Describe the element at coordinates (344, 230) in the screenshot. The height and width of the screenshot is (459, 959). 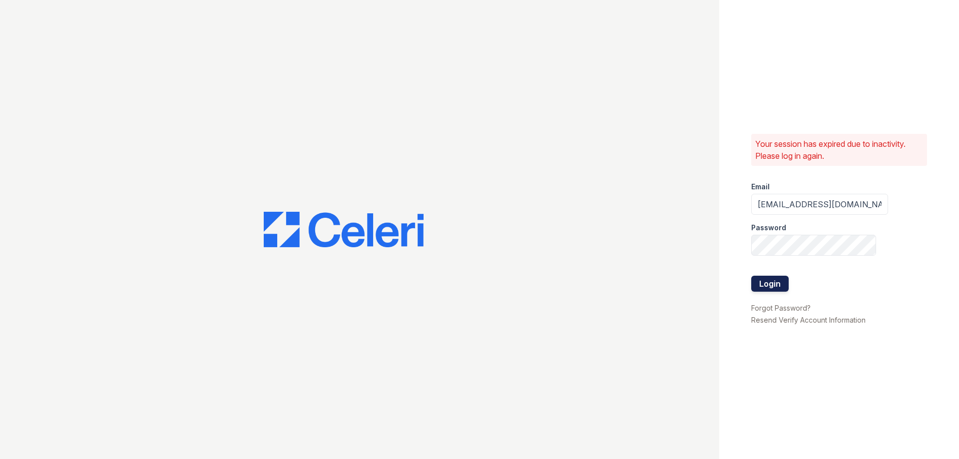
I see `img: CE_Logo_Blue-a8612792a0a2168367f1c8372b55b34899dd931a85d93a1a3d3e32e68fde9ad4.png` at that location.